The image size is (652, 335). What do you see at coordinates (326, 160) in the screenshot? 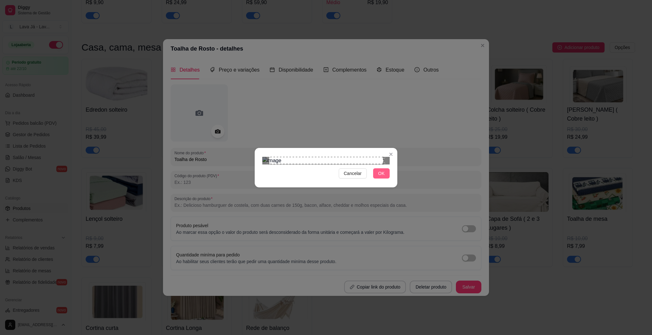
I see `div: Use the arrow keys to move the crop selection area` at bounding box center [326, 160].